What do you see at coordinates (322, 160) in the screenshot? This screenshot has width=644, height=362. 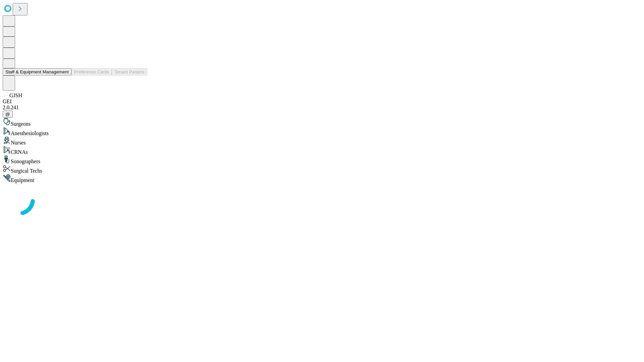 I see `div: Sonographers` at bounding box center [322, 160].